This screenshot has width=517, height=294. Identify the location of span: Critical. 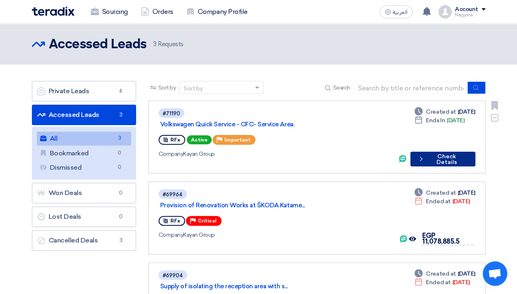
(207, 220).